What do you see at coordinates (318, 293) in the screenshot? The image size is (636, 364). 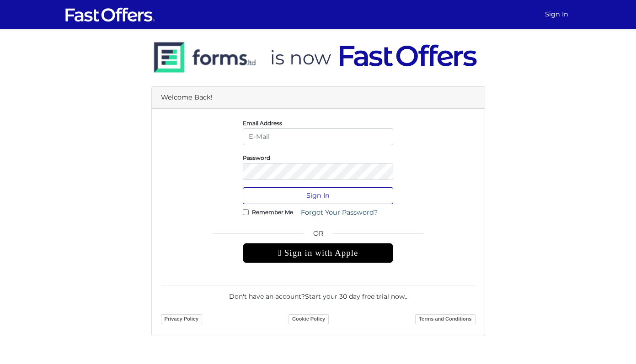 I see `div: Don't have an account? .` at bounding box center [318, 293].